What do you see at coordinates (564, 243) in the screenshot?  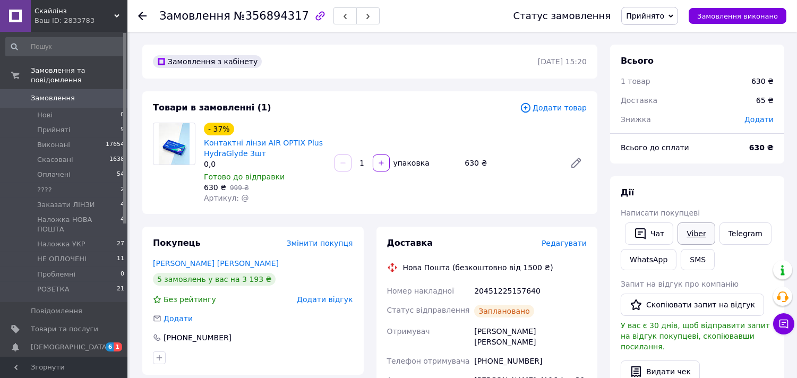 I see `span: Редагувати` at bounding box center [564, 243].